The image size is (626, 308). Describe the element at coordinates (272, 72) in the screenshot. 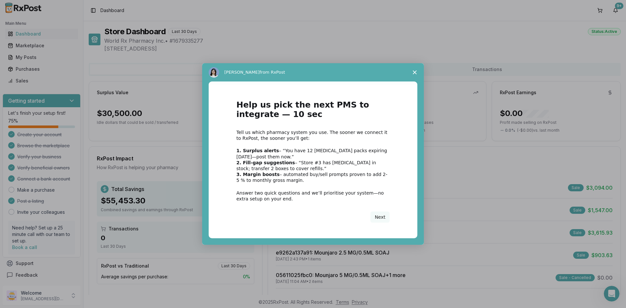

I see `span: from RxPost` at that location.